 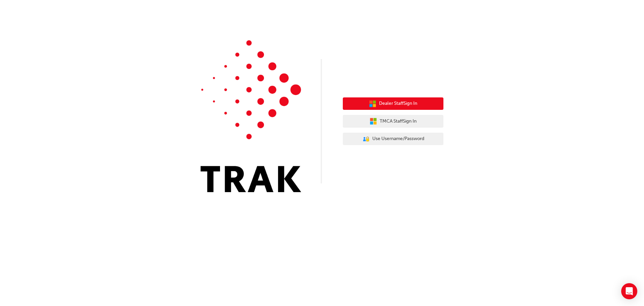 I want to click on img: Trak, so click(x=251, y=116).